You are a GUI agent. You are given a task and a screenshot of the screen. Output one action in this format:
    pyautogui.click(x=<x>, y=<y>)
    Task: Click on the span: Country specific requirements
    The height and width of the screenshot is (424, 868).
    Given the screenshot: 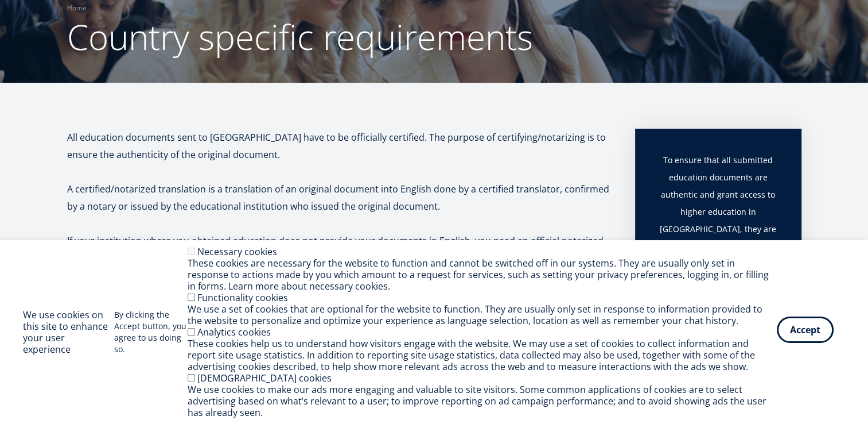 What is the action you would take?
    pyautogui.click(x=300, y=37)
    